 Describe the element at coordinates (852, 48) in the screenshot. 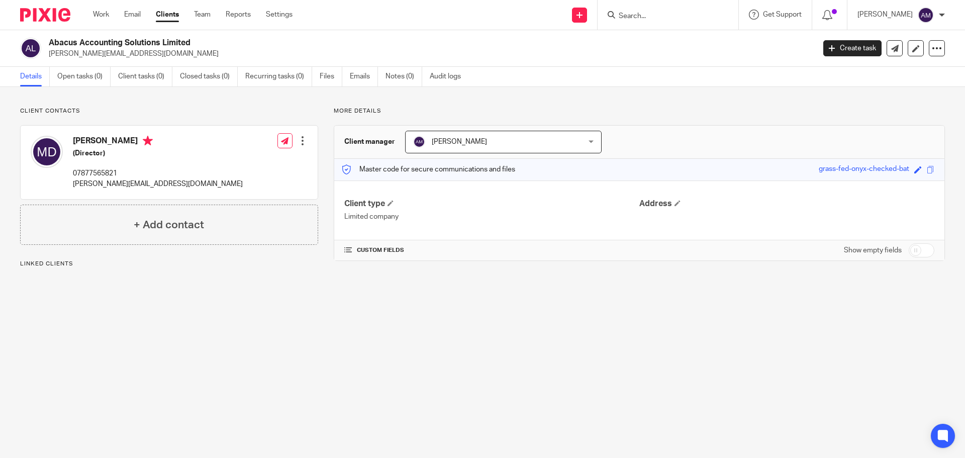

I see `a: Create task` at that location.